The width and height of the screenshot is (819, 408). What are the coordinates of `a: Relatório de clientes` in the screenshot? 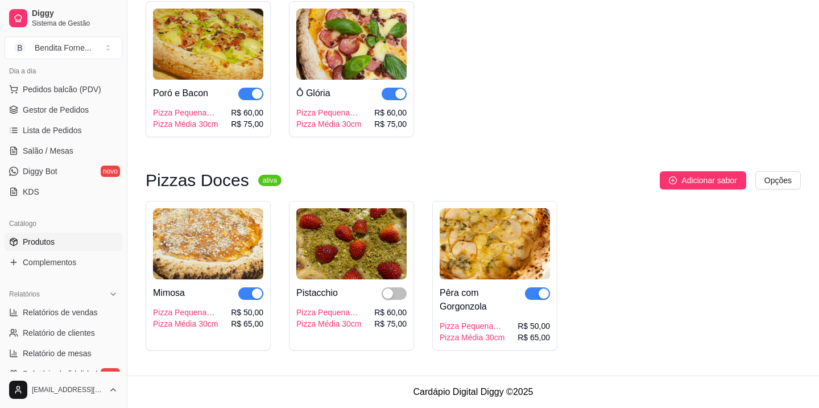 It's located at (63, 333).